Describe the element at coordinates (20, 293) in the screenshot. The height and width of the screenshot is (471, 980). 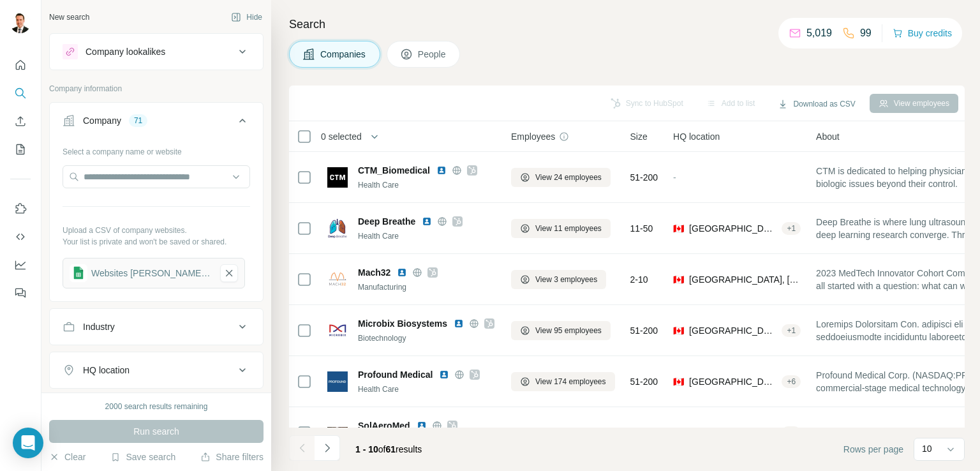
I see `button: Feedback` at that location.